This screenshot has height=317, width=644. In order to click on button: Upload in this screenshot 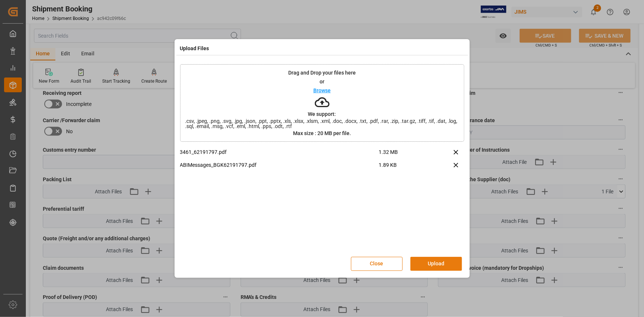, I will do `click(436, 264)`.